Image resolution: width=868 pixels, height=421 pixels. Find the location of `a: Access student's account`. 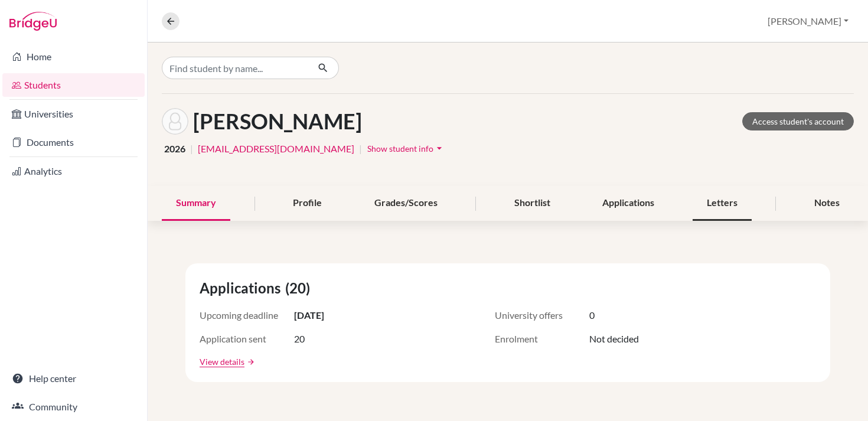

a: Access student's account is located at coordinates (798, 121).